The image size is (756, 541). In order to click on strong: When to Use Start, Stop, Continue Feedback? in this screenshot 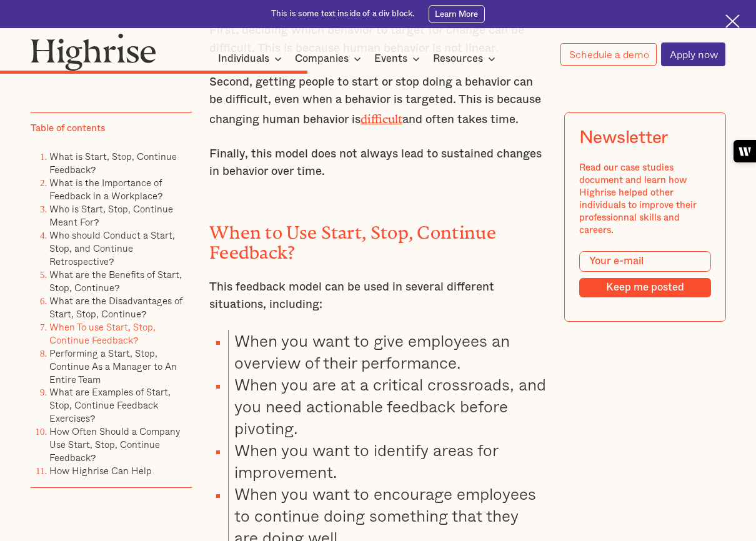, I will do `click(352, 239)`.